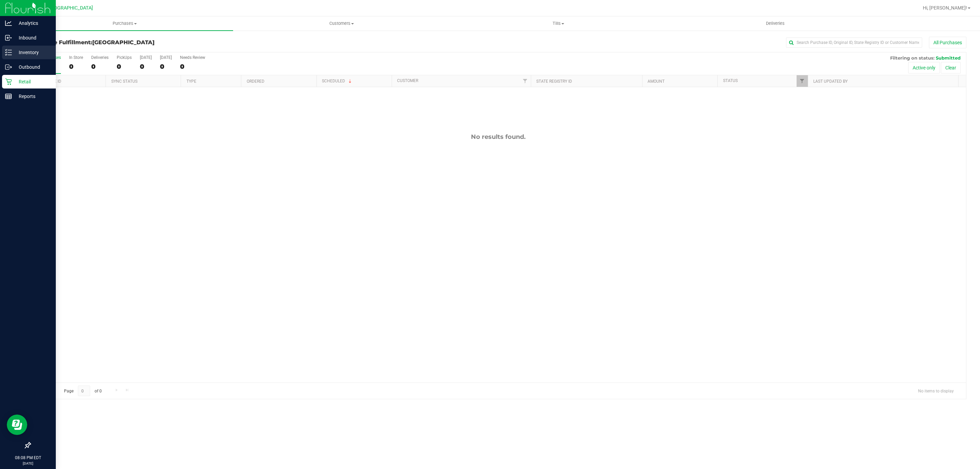 The width and height of the screenshot is (980, 469). I want to click on button: Active only, so click(924, 68).